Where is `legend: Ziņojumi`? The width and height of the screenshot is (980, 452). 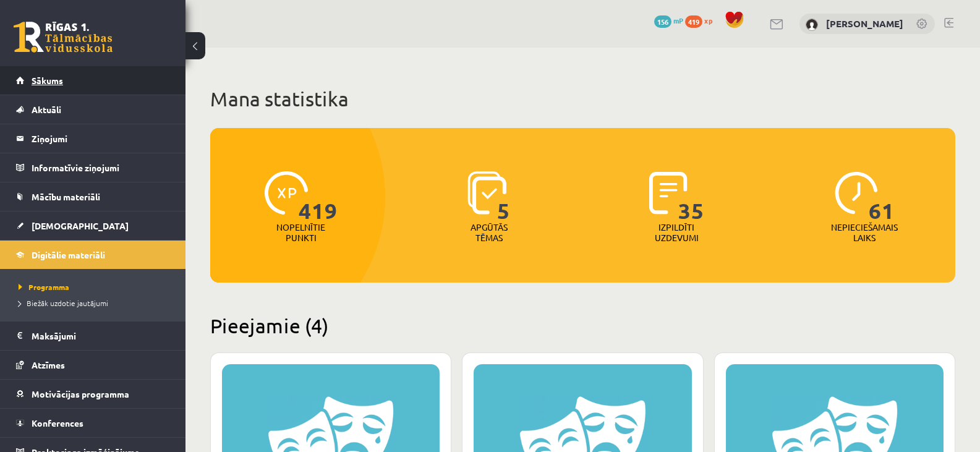 legend: Ziņojumi is located at coordinates (101, 138).